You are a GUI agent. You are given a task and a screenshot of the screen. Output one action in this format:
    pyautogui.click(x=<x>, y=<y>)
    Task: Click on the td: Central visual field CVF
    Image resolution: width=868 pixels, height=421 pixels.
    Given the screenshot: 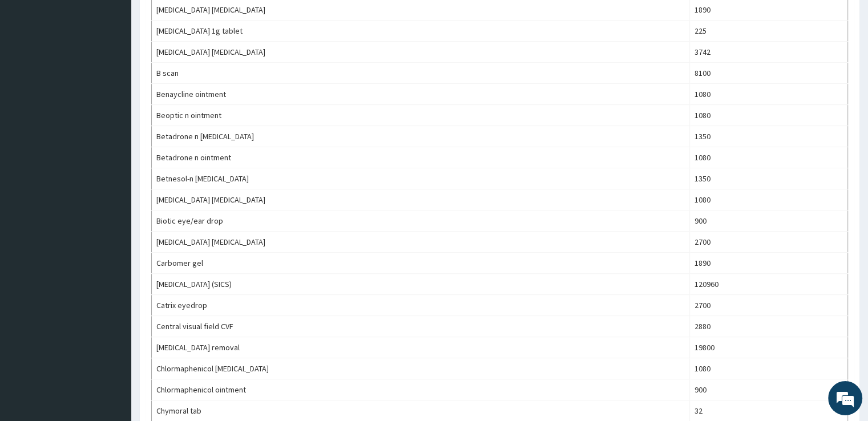 What is the action you would take?
    pyautogui.click(x=421, y=326)
    